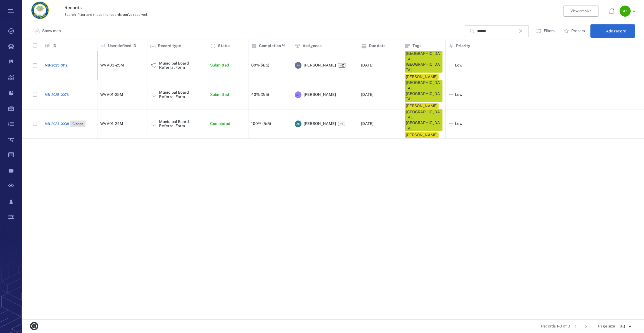  What do you see at coordinates (581, 11) in the screenshot?
I see `button: View archive` at bounding box center [581, 11].